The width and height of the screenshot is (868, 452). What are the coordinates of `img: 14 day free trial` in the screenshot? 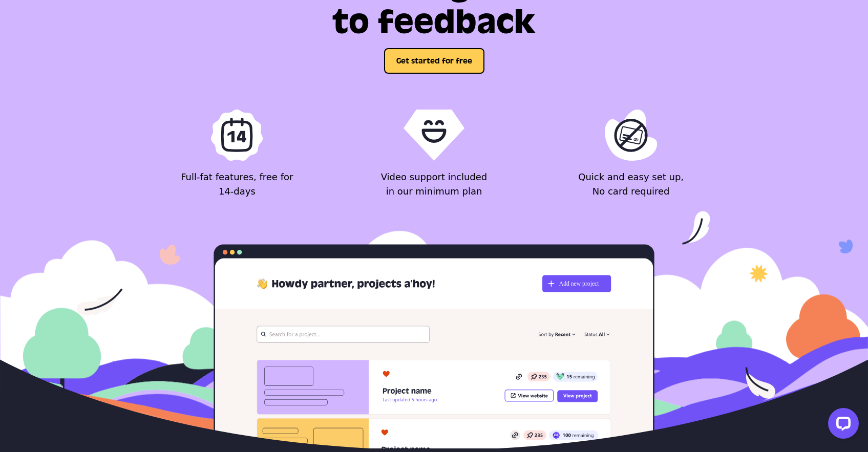 It's located at (237, 135).